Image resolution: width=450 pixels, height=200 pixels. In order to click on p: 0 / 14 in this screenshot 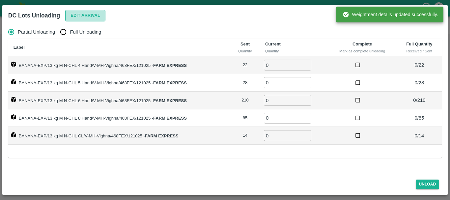, I will do `click(419, 136)`.